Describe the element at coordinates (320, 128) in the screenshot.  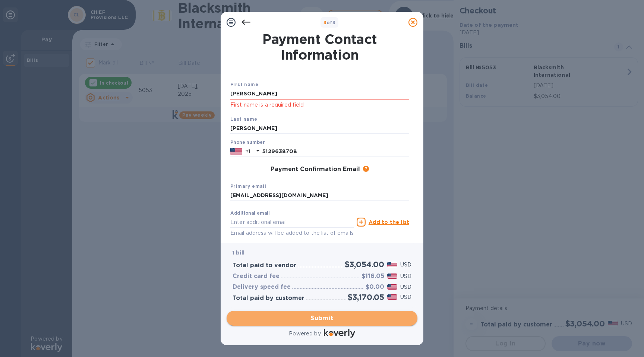
I see `input: Enter your last name` at that location.